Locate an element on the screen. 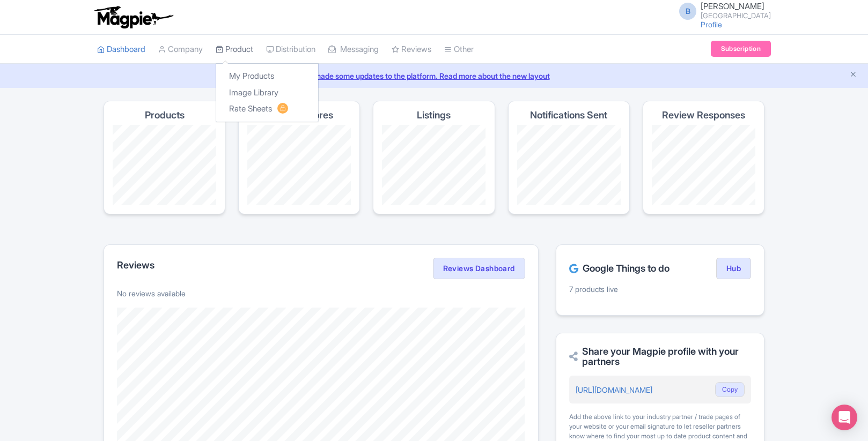 The width and height of the screenshot is (868, 441). h2: Google Things to do is located at coordinates (619, 268).